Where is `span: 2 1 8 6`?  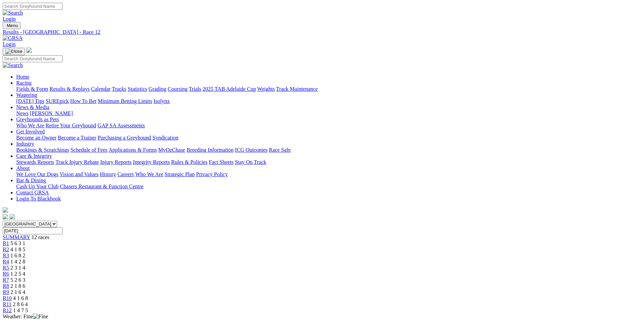
span: 2 1 8 6 is located at coordinates (18, 286).